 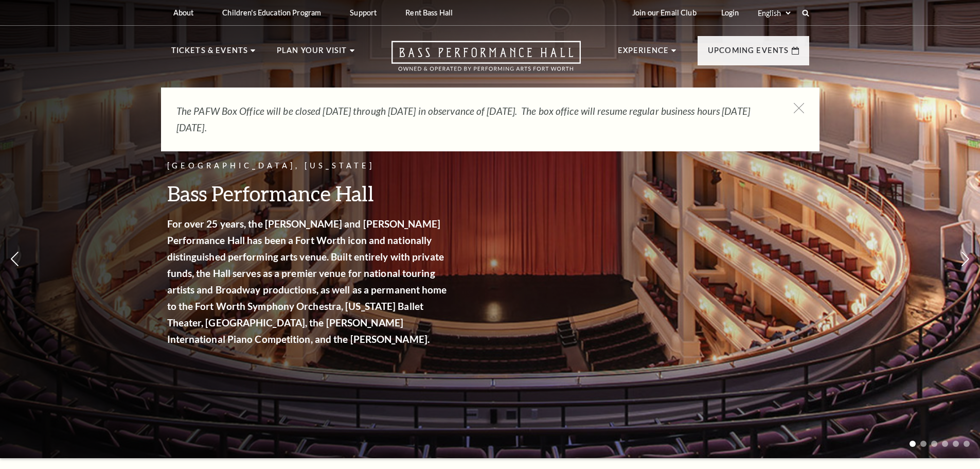 I want to click on p: About, so click(x=184, y=12).